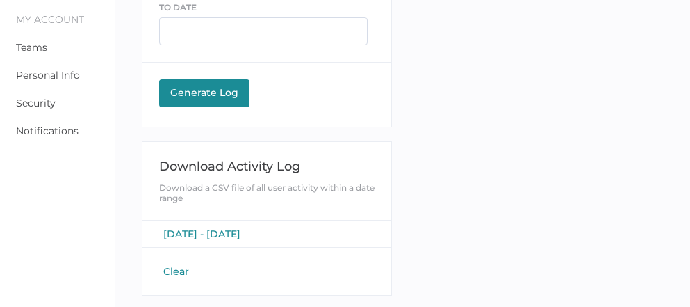  Describe the element at coordinates (48, 75) in the screenshot. I see `a: Personal Info` at that location.